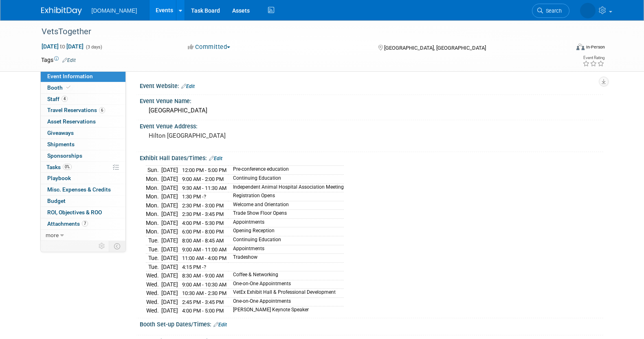  What do you see at coordinates (588, 11) in the screenshot?
I see `img: Iuliia Bulow` at bounding box center [588, 11].